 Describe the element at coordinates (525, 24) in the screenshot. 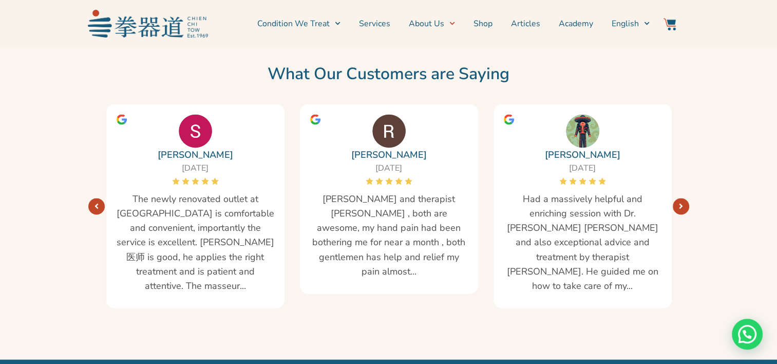

I see `a: Articles` at that location.